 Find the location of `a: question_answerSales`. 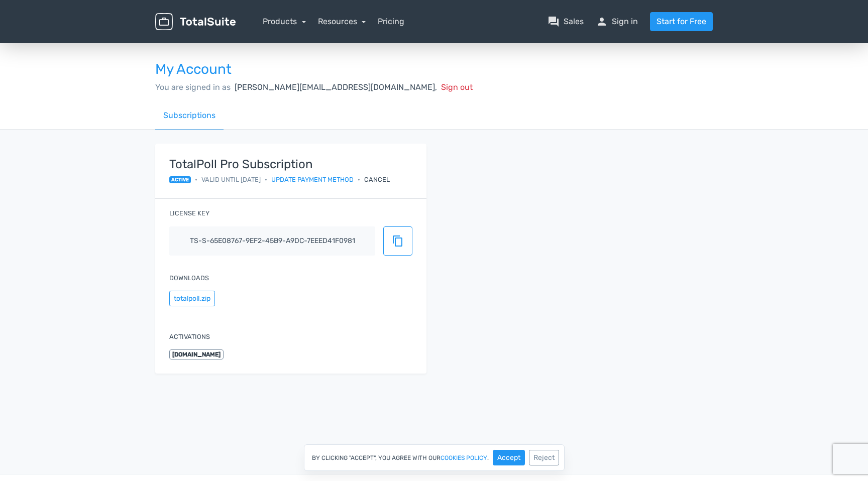

a: question_answerSales is located at coordinates (566, 22).